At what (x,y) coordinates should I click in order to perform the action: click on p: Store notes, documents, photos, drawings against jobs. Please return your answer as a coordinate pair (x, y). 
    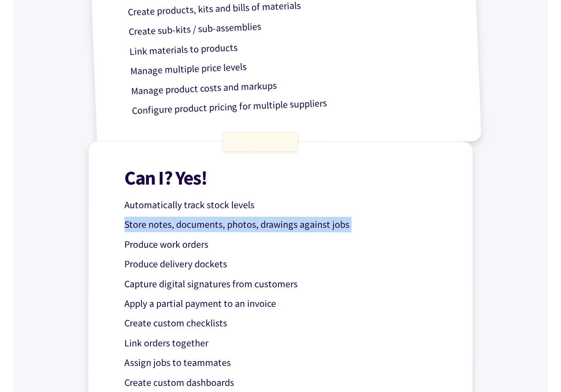
    Looking at the image, I should click on (287, 224).